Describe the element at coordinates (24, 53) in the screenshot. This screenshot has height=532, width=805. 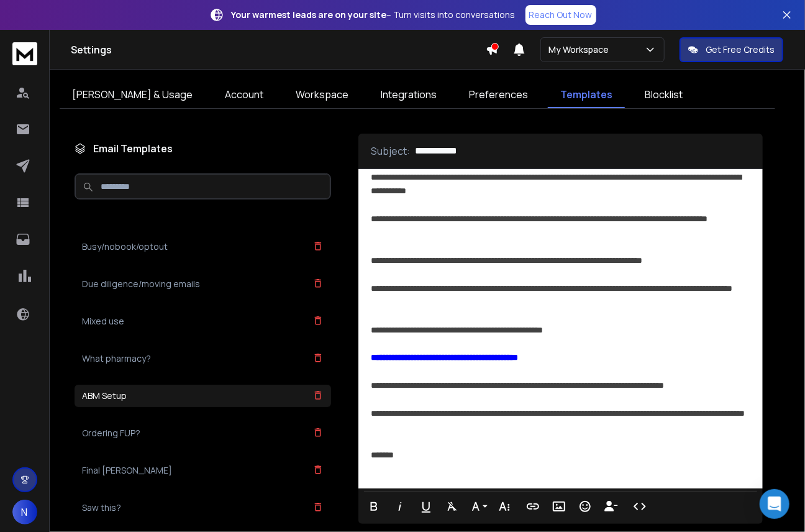
I see `img: logo` at that location.